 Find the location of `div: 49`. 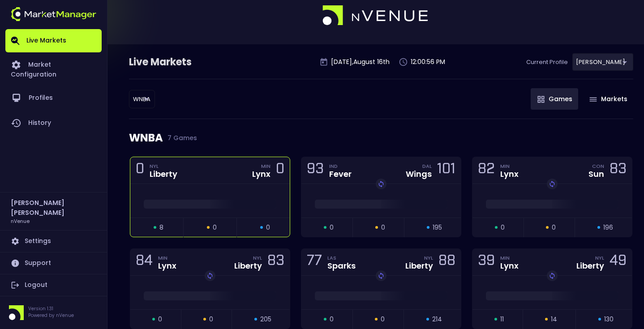

div: 49 is located at coordinates (618, 262).